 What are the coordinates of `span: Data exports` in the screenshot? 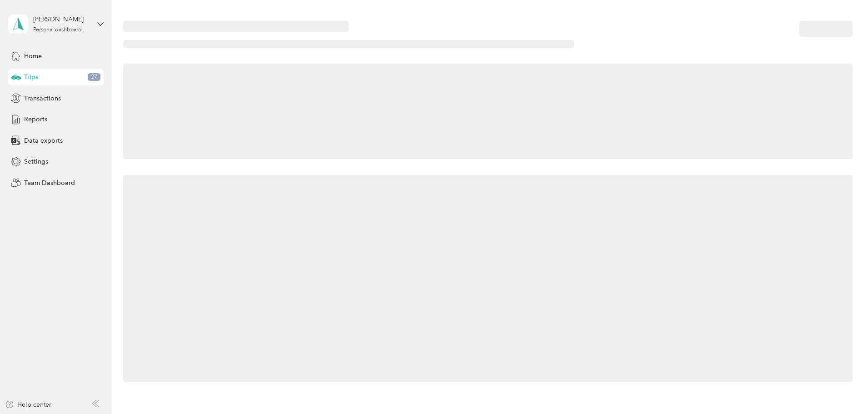 It's located at (43, 140).